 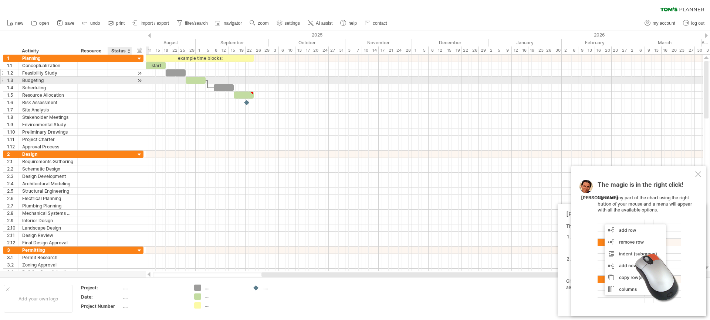 What do you see at coordinates (48, 228) in the screenshot?
I see `div: Landscape Design` at bounding box center [48, 228].